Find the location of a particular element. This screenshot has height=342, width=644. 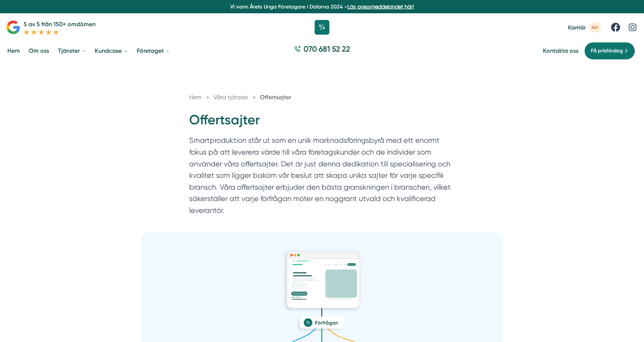

a: Läs pressmeddelandet här! is located at coordinates (381, 7).